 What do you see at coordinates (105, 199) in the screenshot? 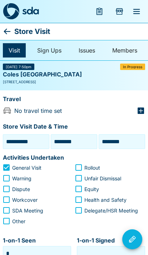
I see `span: Health and Safety` at bounding box center [105, 199].